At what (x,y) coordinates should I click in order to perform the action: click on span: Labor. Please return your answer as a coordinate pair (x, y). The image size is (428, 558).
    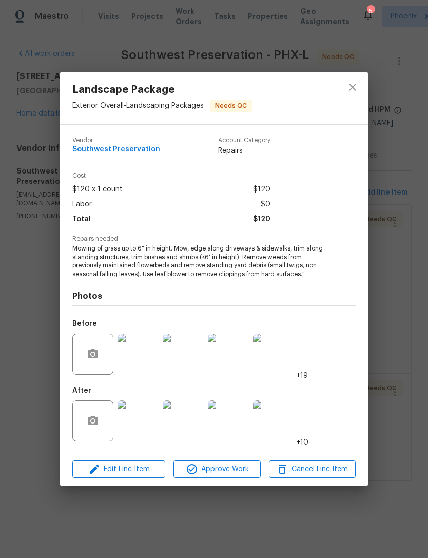
    Looking at the image, I should click on (82, 204).